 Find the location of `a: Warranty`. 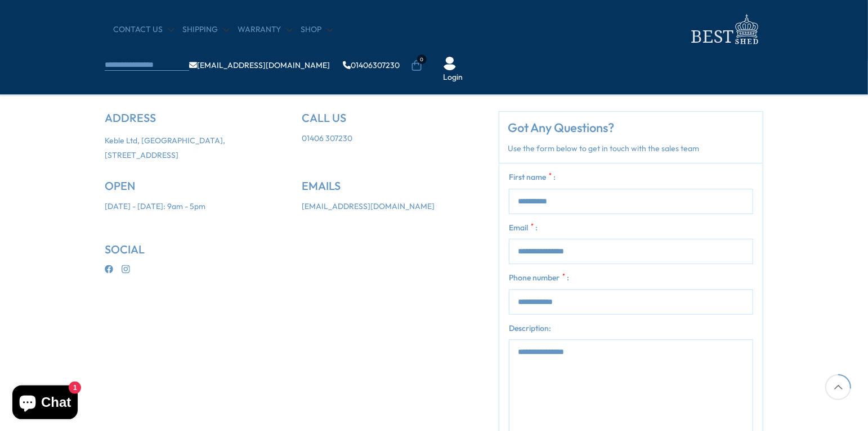

a: Warranty is located at coordinates (265, 30).